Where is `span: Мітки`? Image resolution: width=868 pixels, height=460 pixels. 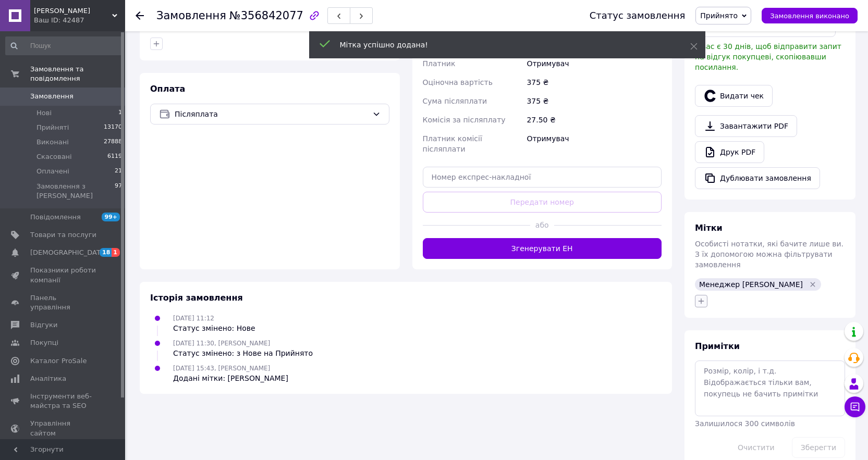
span: Мітки is located at coordinates (708, 228).